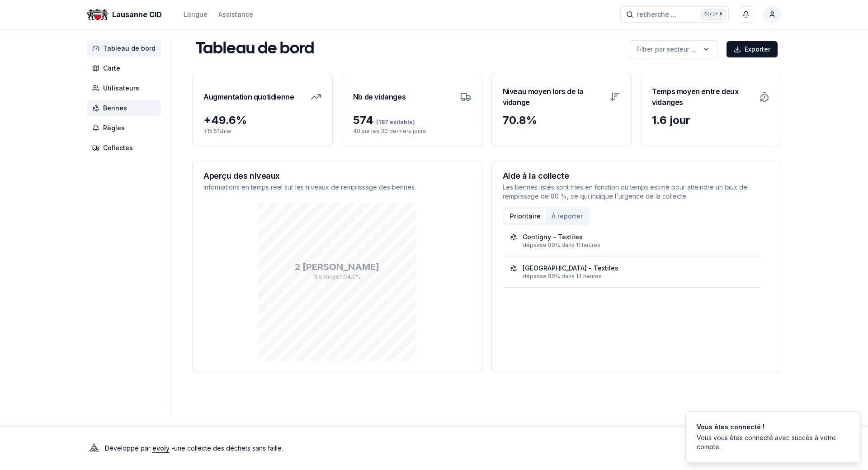 Image resolution: width=868 pixels, height=470 pixels. I want to click on a: Contigny - Textilesdépasse 80% dans 11 heures, so click(632, 241).